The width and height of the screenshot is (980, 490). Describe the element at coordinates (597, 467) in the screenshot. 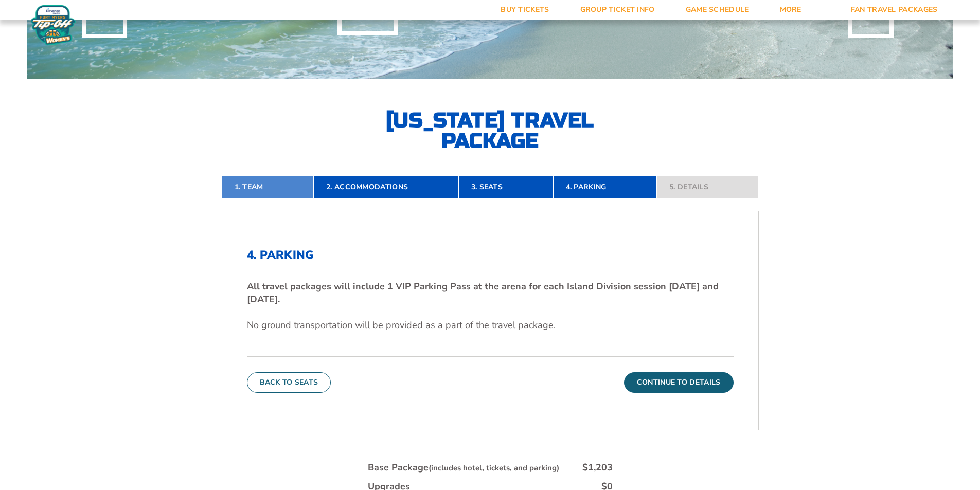

I see `div: $1,203` at that location.